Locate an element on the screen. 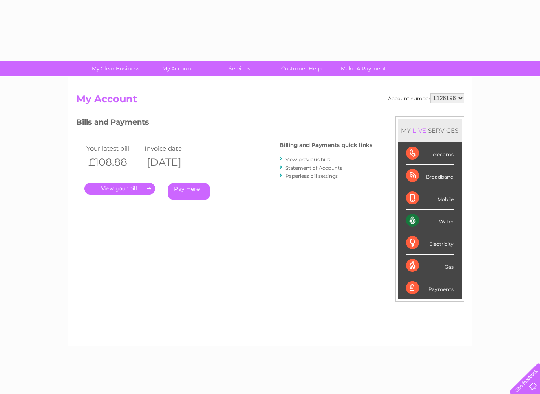 The width and height of the screenshot is (540, 394). a: Statement of Accounts is located at coordinates (314, 168).